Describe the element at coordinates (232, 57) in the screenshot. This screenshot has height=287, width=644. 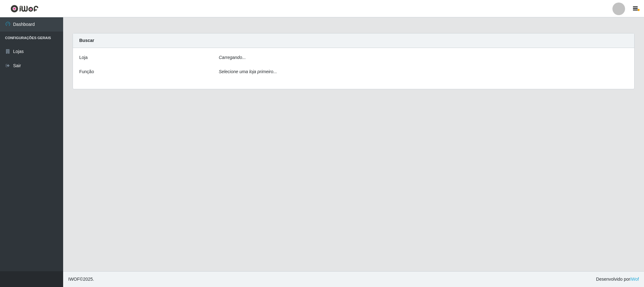
I see `i: Carregando...` at that location.